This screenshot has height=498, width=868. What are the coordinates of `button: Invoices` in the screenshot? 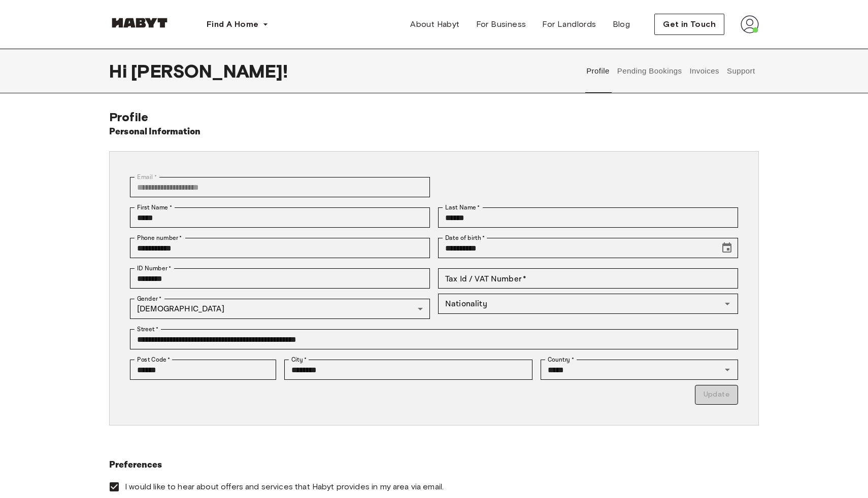 It's located at (704, 71).